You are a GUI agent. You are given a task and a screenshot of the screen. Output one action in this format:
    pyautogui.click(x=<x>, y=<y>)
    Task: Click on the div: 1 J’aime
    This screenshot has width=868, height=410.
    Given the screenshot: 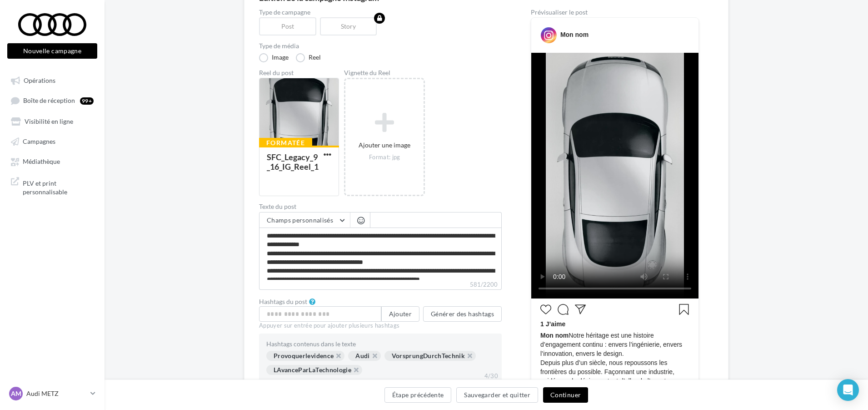 What is the action you would take?
    pyautogui.click(x=615, y=325)
    